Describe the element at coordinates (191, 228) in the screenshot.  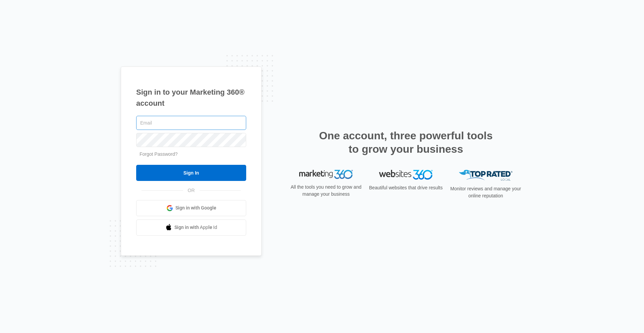
I see `a: Sign in with Apple Id` at that location.